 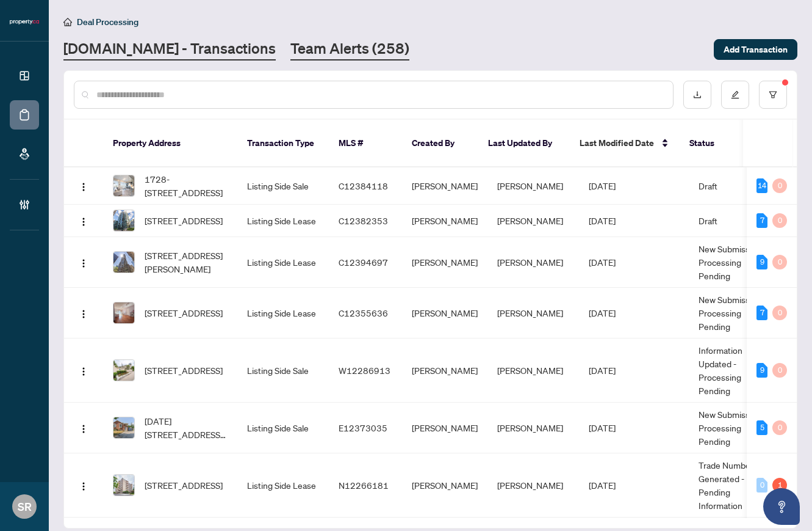 I want to click on span: W12286913, so click(x=364, y=370).